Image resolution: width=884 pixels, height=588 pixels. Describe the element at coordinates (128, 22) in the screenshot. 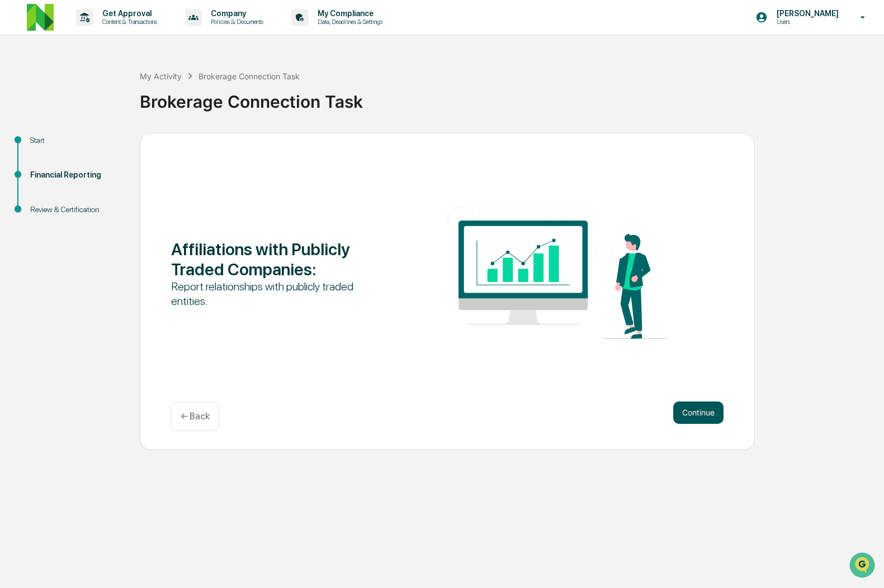

I see `p: Content & Transactions` at that location.